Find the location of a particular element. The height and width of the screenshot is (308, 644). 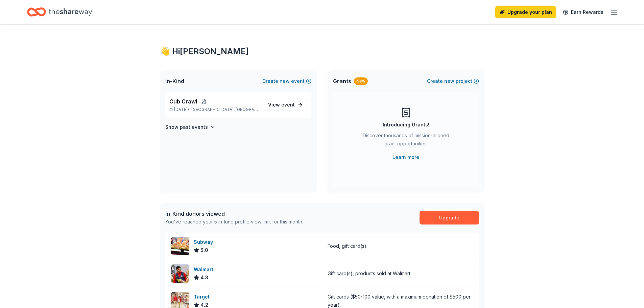

div: Discover thousands of mission-aligned grant opportunities. is located at coordinates (406, 141).